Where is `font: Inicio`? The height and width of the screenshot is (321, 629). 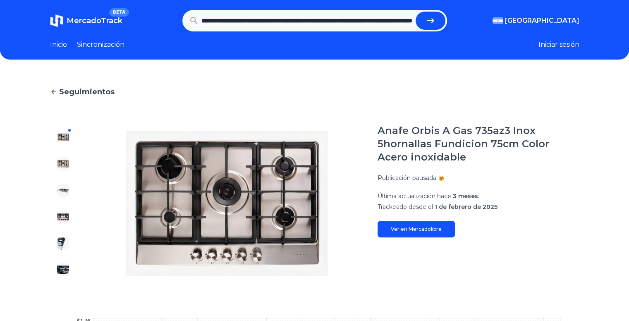
font: Inicio is located at coordinates (58, 44).